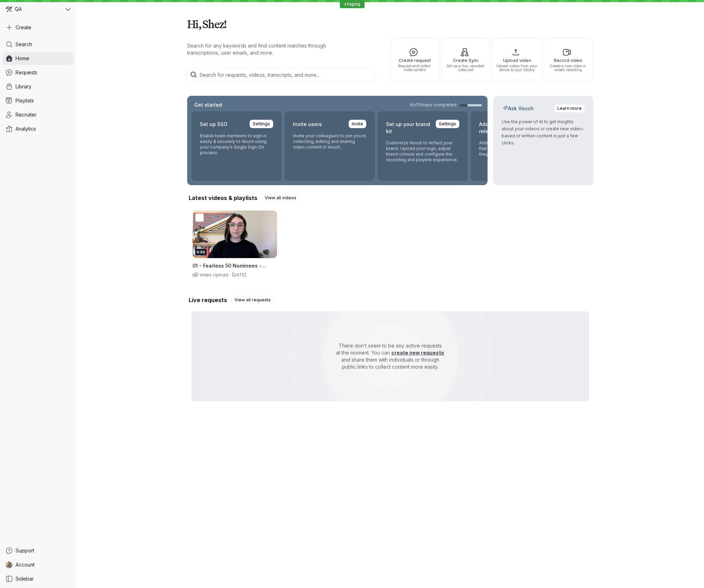  Describe the element at coordinates (543, 133) in the screenshot. I see `p: Use the power of AI to get insights about your videos or create new video-based or written conten...` at that location.